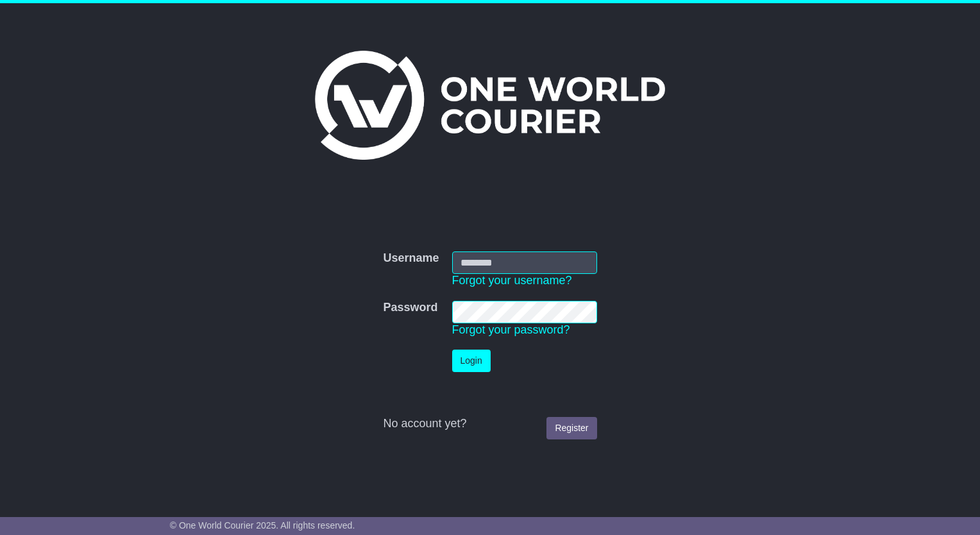 This screenshot has width=980, height=535. Describe the element at coordinates (410, 259) in the screenshot. I see `label: Username` at that location.